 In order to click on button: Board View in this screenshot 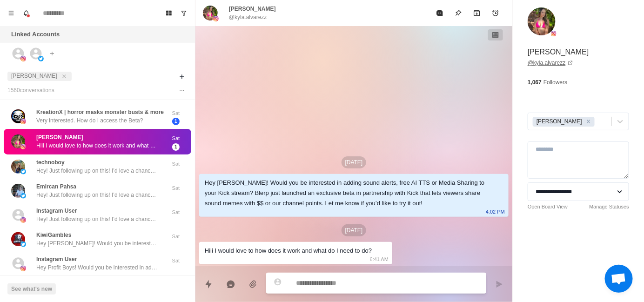, I will do `click(169, 13)`.